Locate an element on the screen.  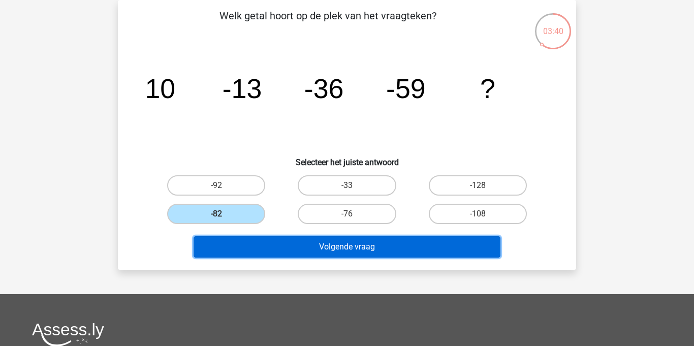
label: -108 is located at coordinates (478, 214).